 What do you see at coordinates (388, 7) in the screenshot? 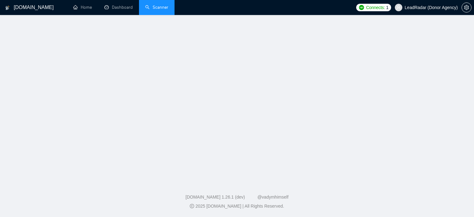
I see `span: 1` at bounding box center [388, 7].